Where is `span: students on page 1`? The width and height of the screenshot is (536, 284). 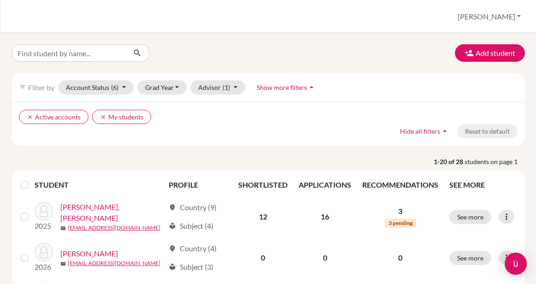
span: students on page 1 is located at coordinates (495, 161).